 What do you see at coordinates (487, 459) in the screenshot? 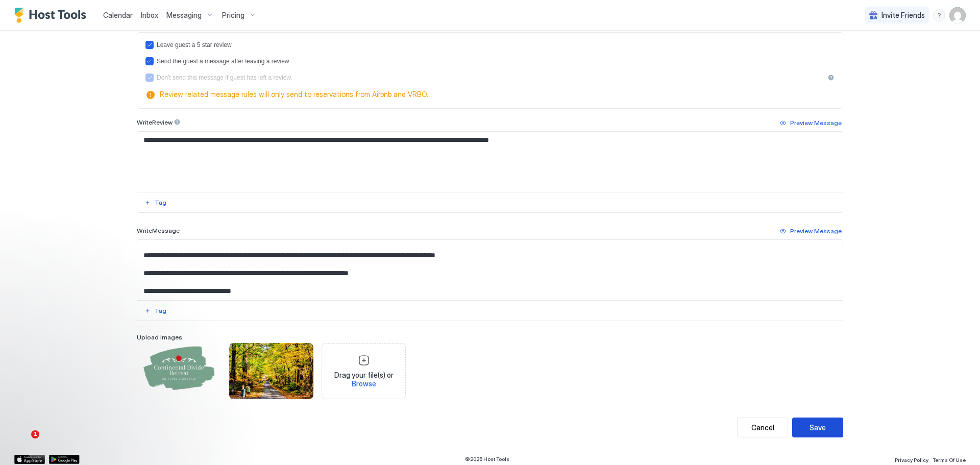
I see `span: © 2025 Host Tools` at bounding box center [487, 459].